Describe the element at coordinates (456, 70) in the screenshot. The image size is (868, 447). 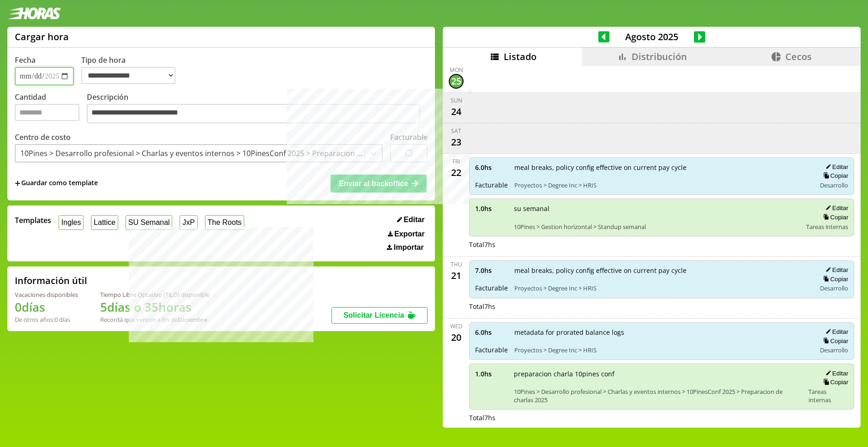
I see `div: Mon` at that location.